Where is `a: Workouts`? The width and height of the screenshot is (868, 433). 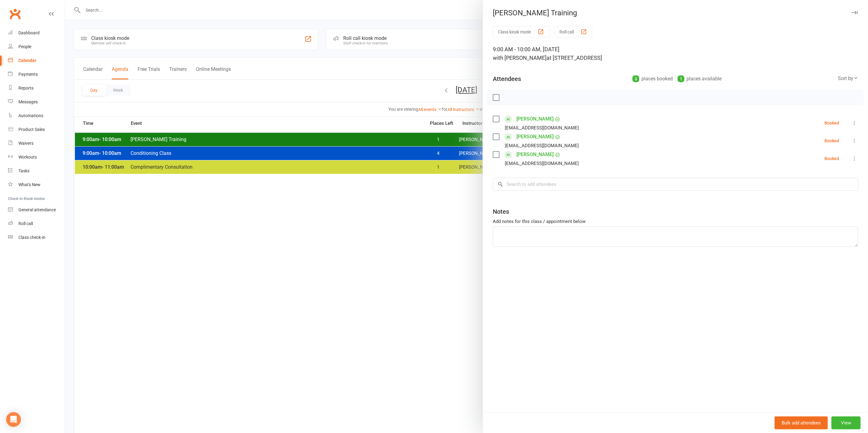
a: Workouts is located at coordinates (36, 157).